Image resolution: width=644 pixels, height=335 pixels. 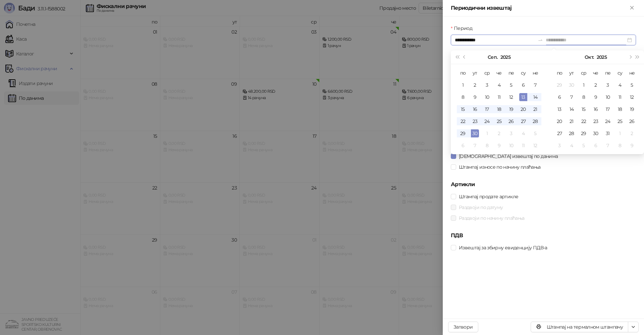 What do you see at coordinates (560, 146) in the screenshot?
I see `td: 2025-11-03` at bounding box center [560, 146].